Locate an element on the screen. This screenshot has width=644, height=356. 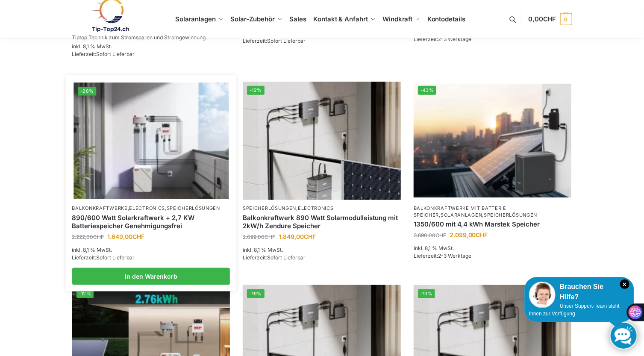
a: Solaranlagen is located at coordinates (461, 215).